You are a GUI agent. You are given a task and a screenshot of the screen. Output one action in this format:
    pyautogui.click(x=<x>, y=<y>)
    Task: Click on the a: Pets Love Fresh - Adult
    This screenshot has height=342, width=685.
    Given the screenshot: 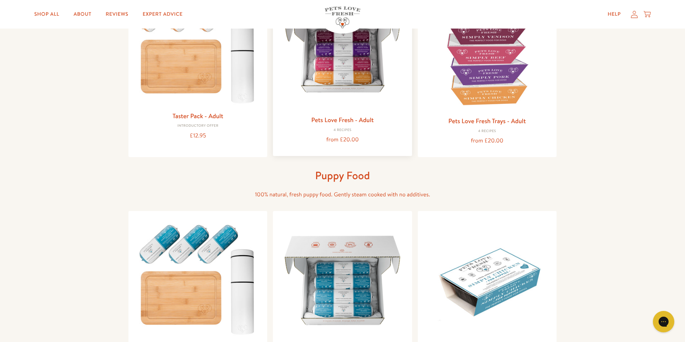 What is the action you would take?
    pyautogui.click(x=342, y=119)
    